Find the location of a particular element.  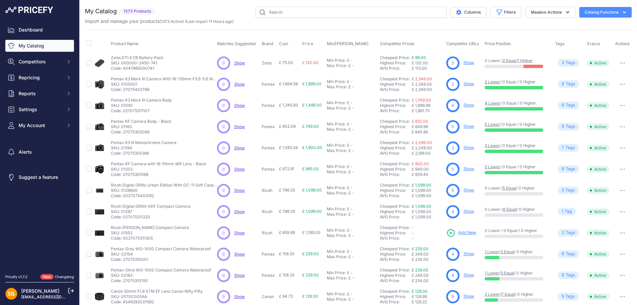

p: SKU: 01183 is located at coordinates (141, 127).